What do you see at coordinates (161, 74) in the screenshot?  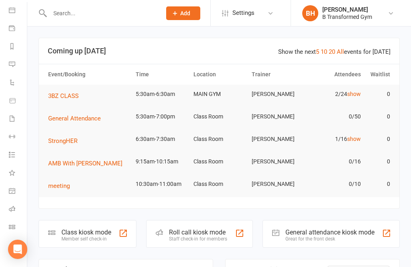 I see `th: Time` at bounding box center [161, 74].